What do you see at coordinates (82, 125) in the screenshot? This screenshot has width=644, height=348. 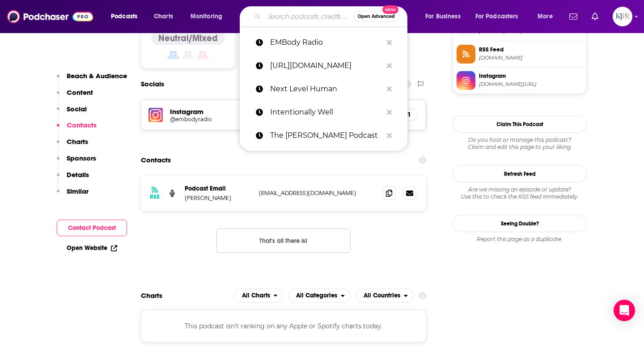 I see `p: Contacts` at bounding box center [82, 125].